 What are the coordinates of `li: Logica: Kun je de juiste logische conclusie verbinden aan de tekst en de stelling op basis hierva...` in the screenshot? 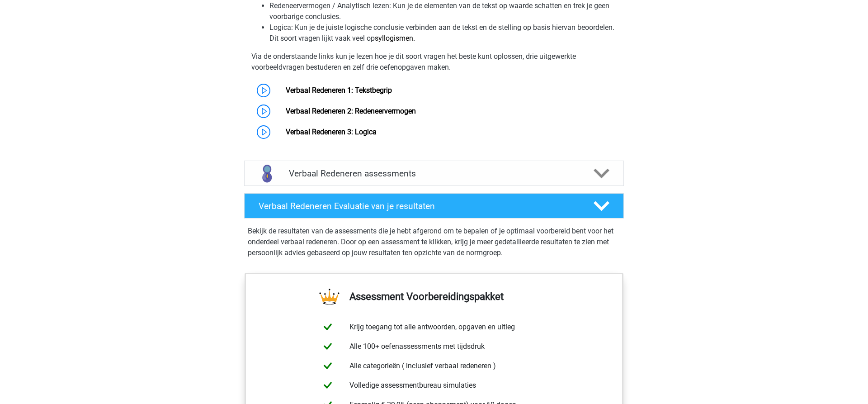 It's located at (443, 33).